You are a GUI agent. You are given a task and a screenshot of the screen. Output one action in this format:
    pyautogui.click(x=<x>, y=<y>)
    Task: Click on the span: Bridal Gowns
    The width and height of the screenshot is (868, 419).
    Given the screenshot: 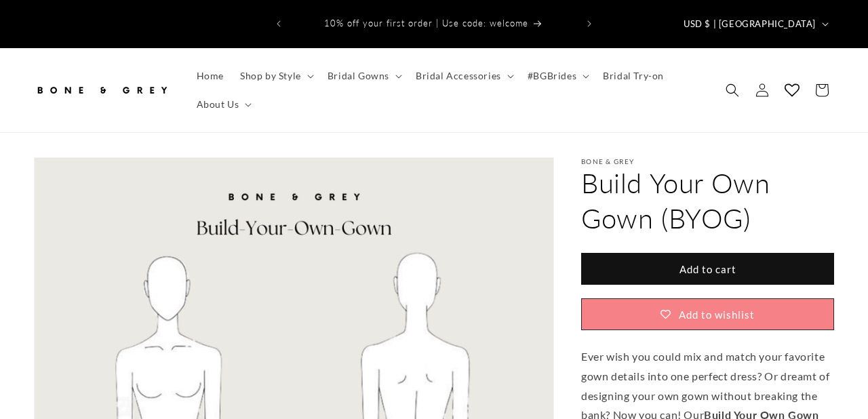 What is the action you would take?
    pyautogui.click(x=358, y=76)
    